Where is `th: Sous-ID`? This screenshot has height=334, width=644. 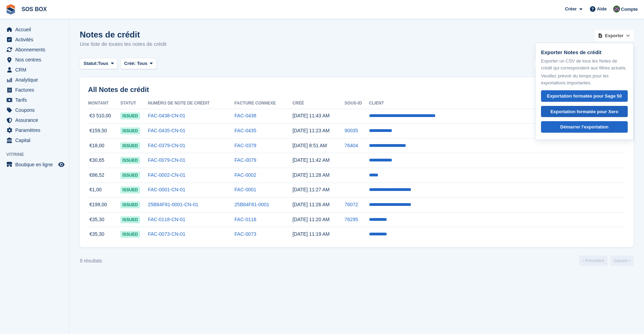
th: Sous-ID is located at coordinates (357, 104).